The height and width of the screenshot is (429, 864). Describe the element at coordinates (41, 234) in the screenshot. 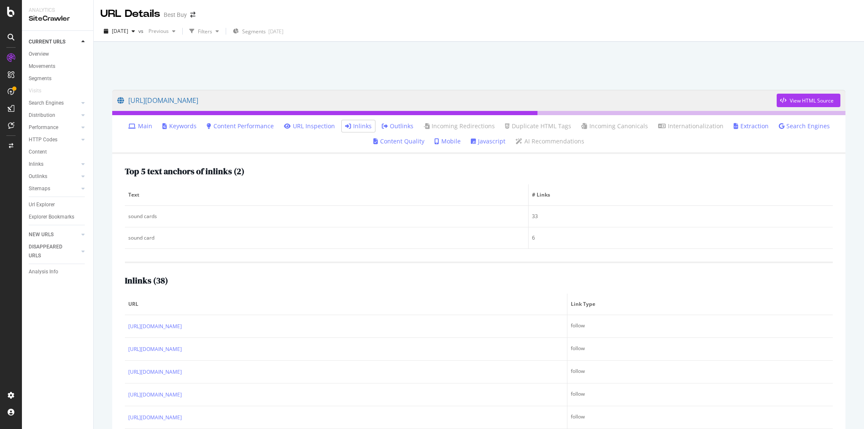

I see `div: NEW URLS` at that location.